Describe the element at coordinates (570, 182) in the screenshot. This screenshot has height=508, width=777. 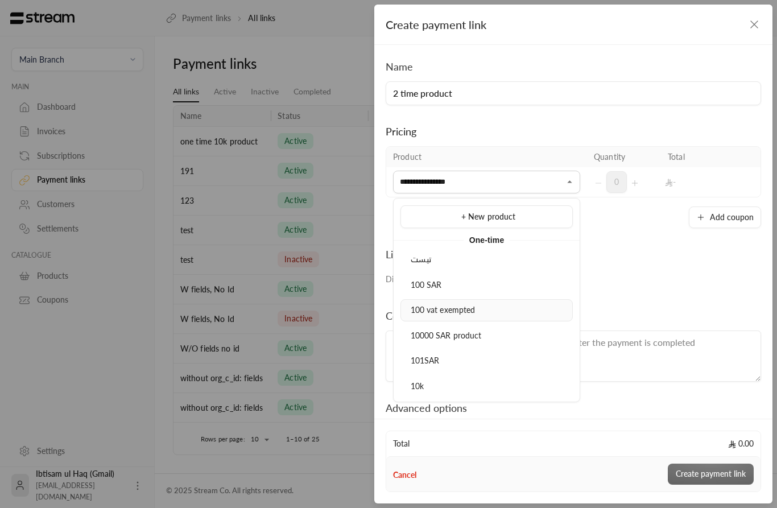
I see `button: Close` at that location.